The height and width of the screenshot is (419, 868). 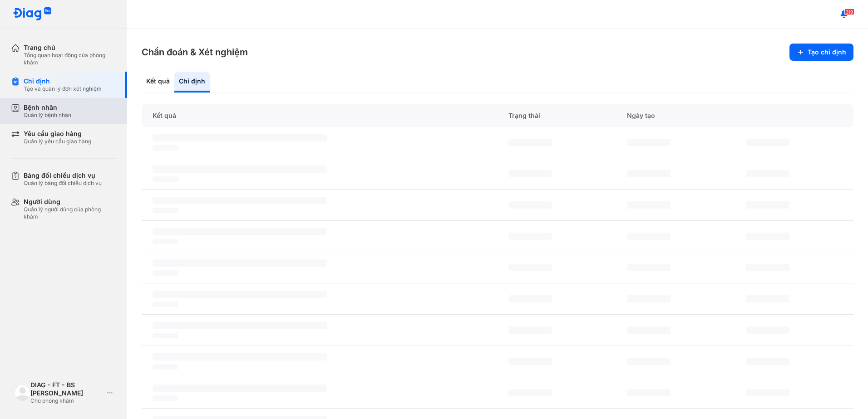 What do you see at coordinates (70, 213) in the screenshot?
I see `div: Quản lý người dùng của phòng khám` at bounding box center [70, 213].